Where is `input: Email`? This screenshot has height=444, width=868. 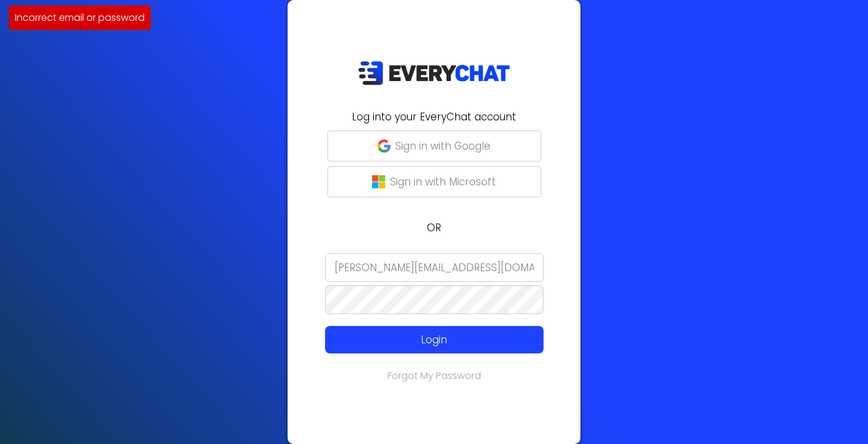
input: Email is located at coordinates (434, 268).